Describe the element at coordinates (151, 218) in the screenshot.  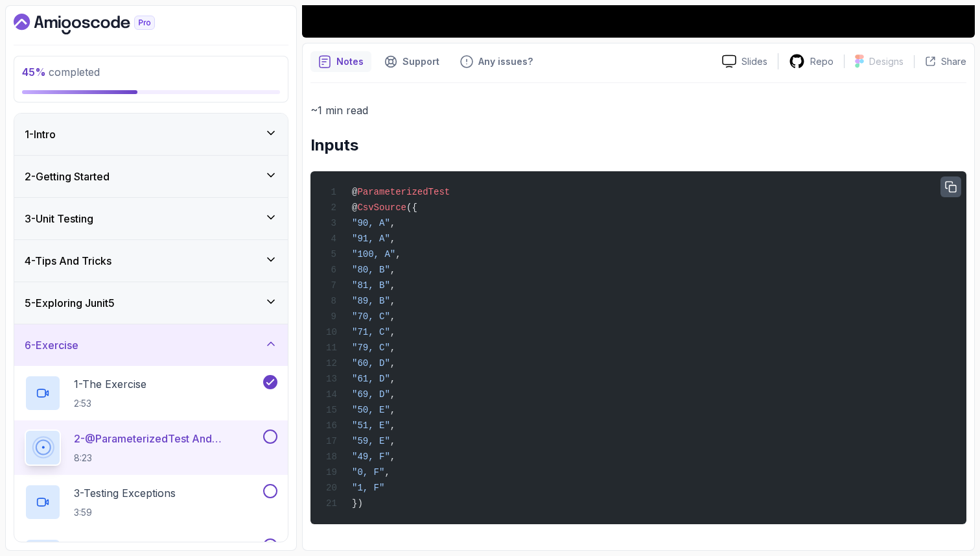
I see `button: 3-Unit Testing` at that location.